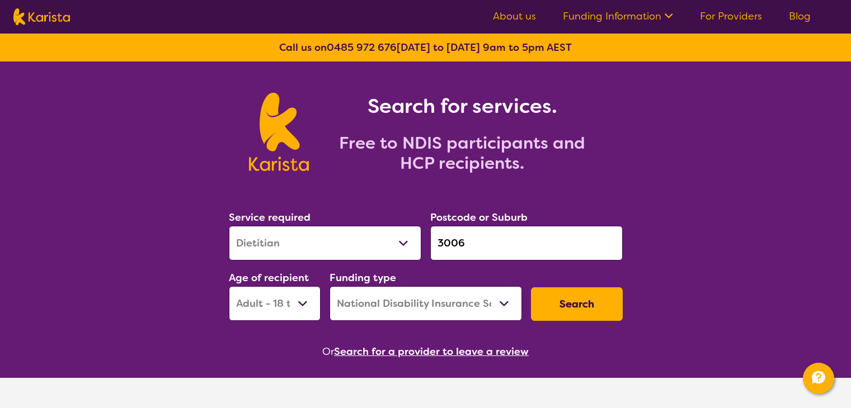 The height and width of the screenshot is (408, 851). Describe the element at coordinates (361, 48) in the screenshot. I see `a: 0485 972 676` at that location.